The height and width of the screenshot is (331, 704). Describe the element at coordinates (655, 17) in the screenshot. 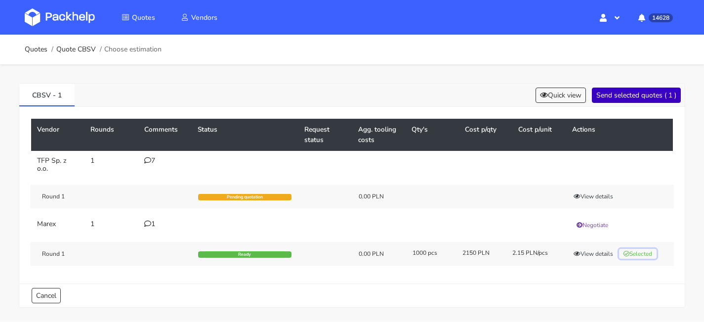

I see `button: 14628` at that location.